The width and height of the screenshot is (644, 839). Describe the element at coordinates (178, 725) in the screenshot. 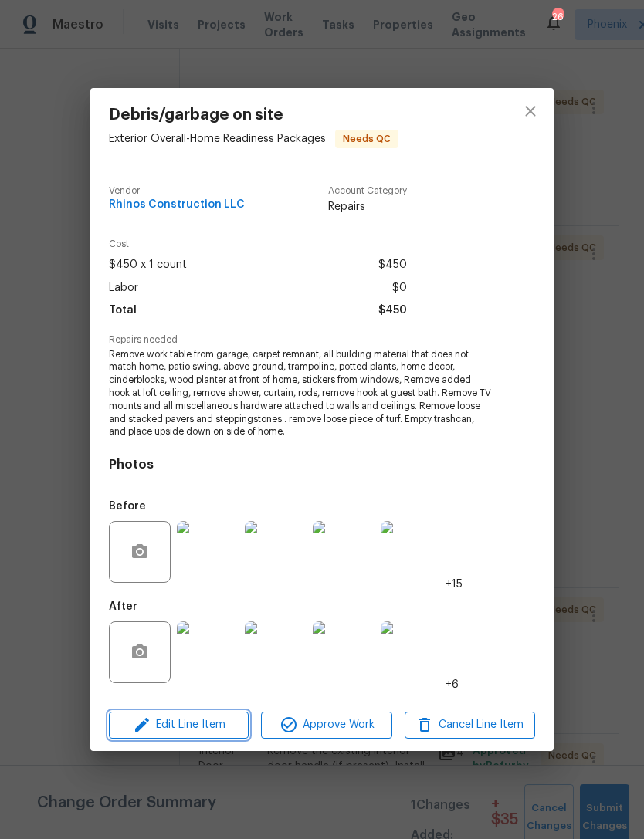

I see `span: Edit Line Item` at that location.